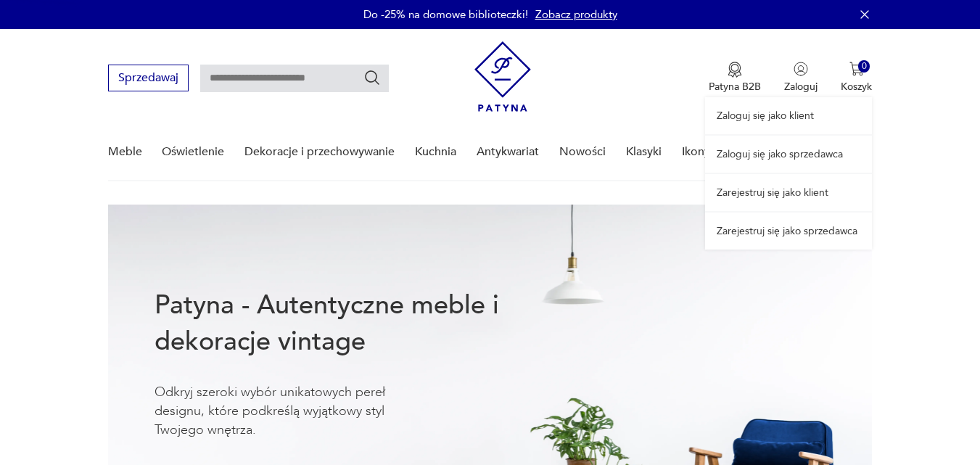 The width and height of the screenshot is (980, 465). I want to click on a: Kuchnia, so click(435, 151).